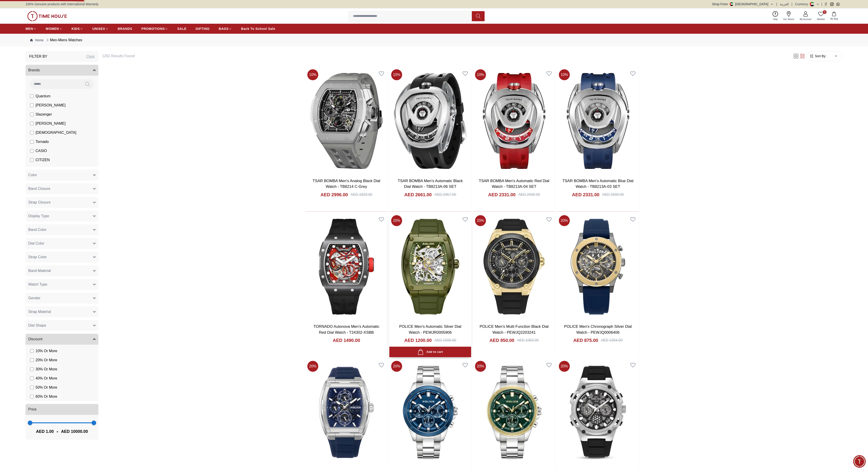 This screenshot has height=470, width=868. Describe the element at coordinates (37, 257) in the screenshot. I see `span: Strap Color` at that location.